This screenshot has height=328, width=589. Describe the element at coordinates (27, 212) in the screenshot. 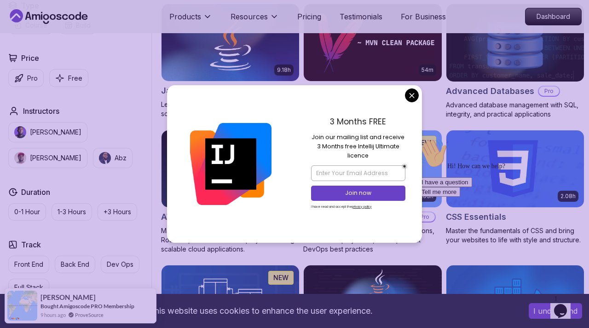

I see `button: 0-1 Hour` at that location.